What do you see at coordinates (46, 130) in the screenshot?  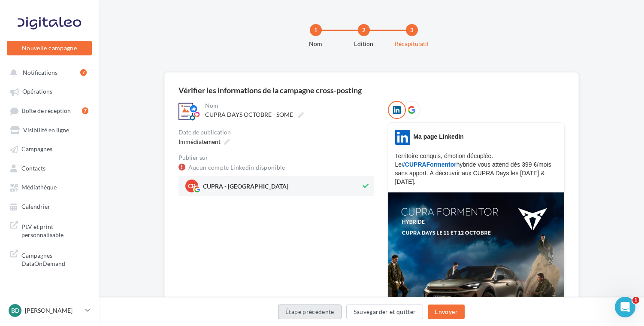 I see `span: Visibilité en ligne` at bounding box center [46, 130].